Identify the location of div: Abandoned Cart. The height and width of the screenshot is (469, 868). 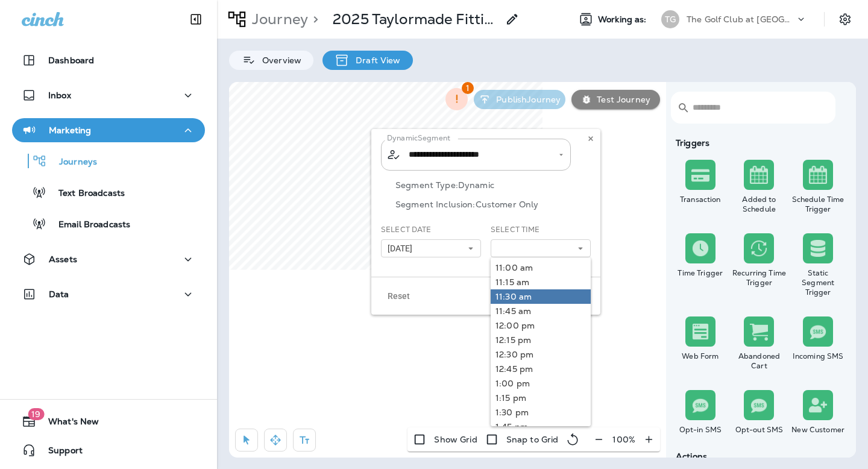
(760, 361).